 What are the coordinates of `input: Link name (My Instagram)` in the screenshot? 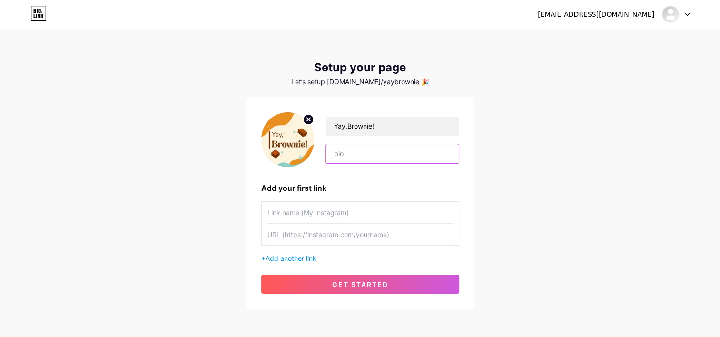 It's located at (360, 212).